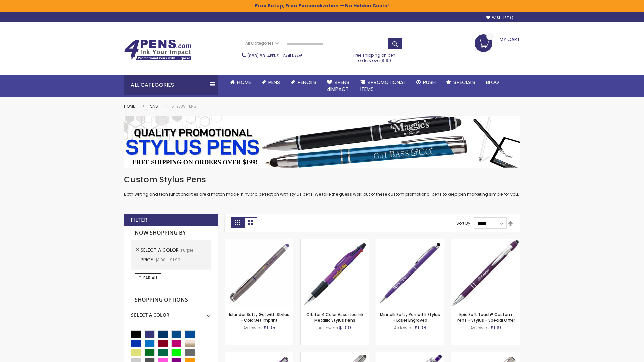  What do you see at coordinates (171, 85) in the screenshot?
I see `div: All Categories` at bounding box center [171, 85].